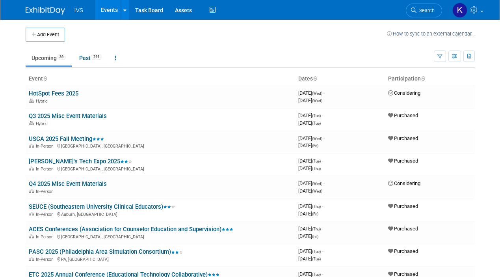 Image resolution: width=500 pixels, height=277 pixels. Describe the element at coordinates (106, 251) in the screenshot. I see `a: PASC 2025 (Philadelphia Area Simulation Consortium)` at that location.